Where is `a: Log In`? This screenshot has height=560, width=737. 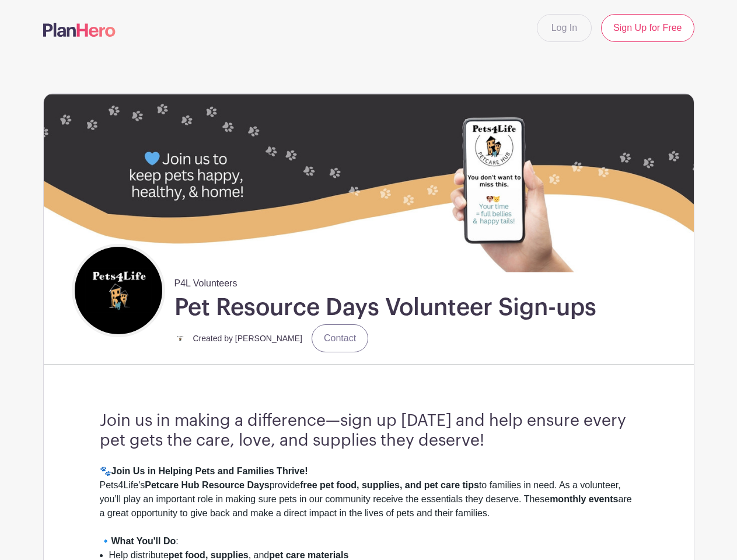 a: Log In is located at coordinates (564, 28).